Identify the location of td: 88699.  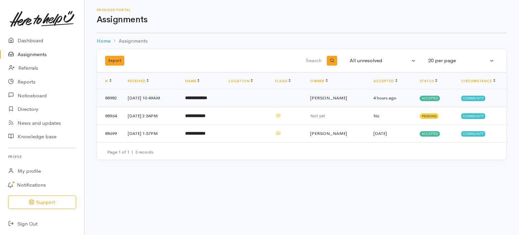
(109, 133).